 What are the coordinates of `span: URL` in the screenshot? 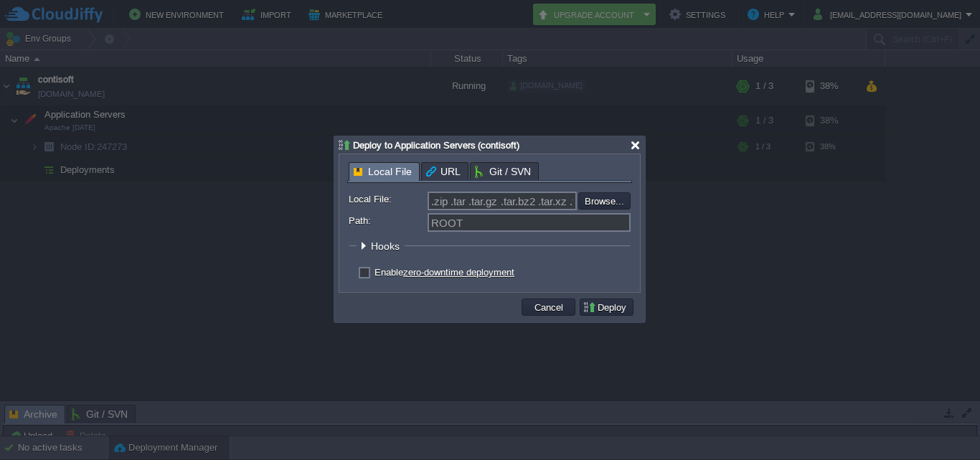 It's located at (443, 172).